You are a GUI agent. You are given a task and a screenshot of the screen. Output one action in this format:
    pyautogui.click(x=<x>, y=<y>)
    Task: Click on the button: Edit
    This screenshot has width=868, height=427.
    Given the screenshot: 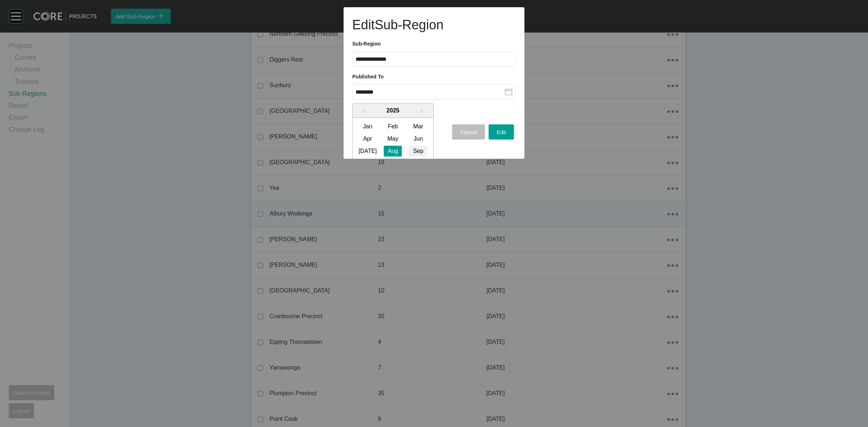 What is the action you would take?
    pyautogui.click(x=501, y=132)
    